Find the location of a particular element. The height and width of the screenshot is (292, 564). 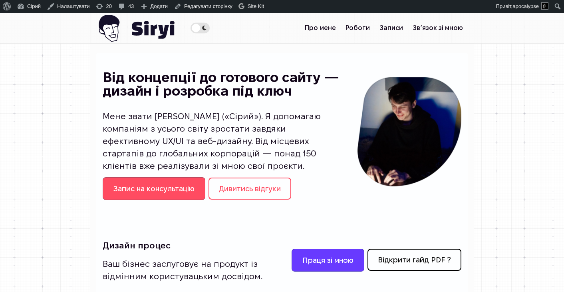

a: Роботи is located at coordinates (357, 28).